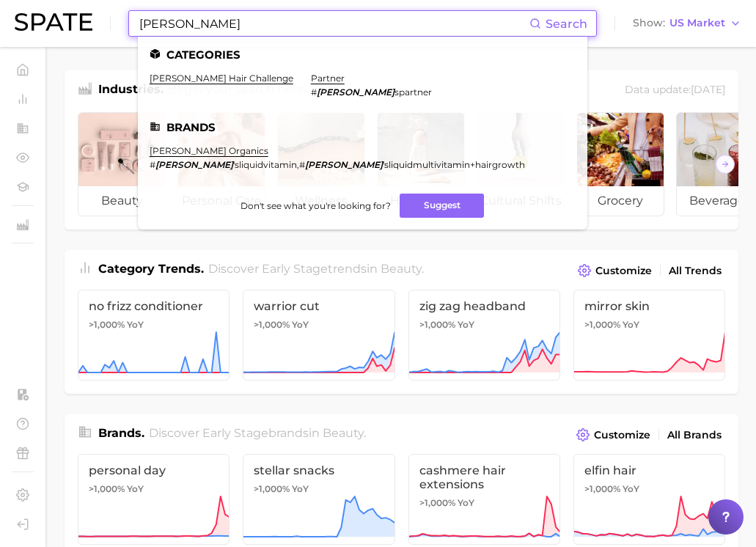 Image resolution: width=756 pixels, height=547 pixels. What do you see at coordinates (54, 22) in the screenshot?
I see `img: SPATE` at bounding box center [54, 22].